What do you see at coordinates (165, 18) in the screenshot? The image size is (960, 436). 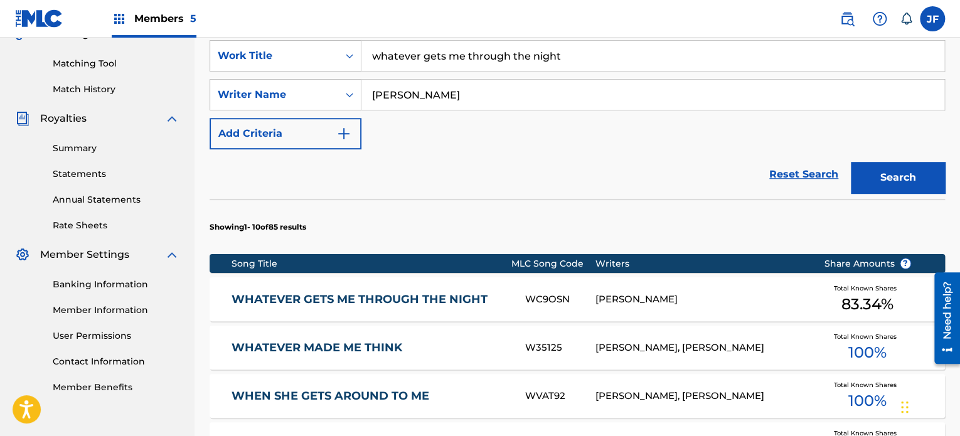 I see `span: Members` at bounding box center [165, 18].